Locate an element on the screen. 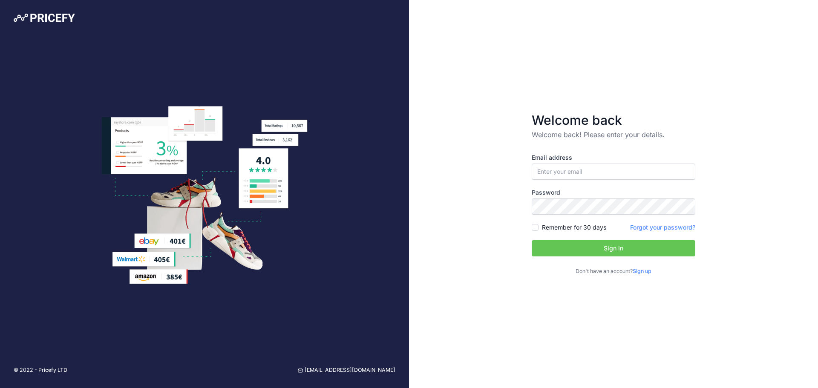 Image resolution: width=818 pixels, height=388 pixels. a: Sign up is located at coordinates (642, 271).